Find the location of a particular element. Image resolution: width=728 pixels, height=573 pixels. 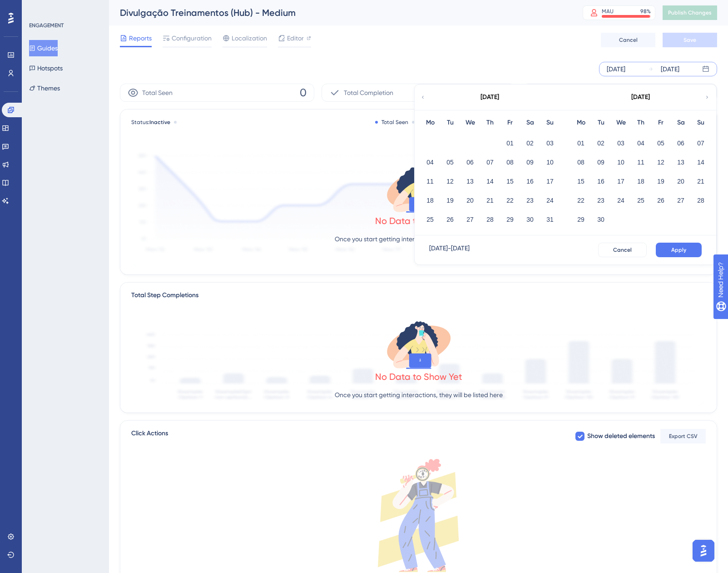

button: 28 is located at coordinates (701, 200).